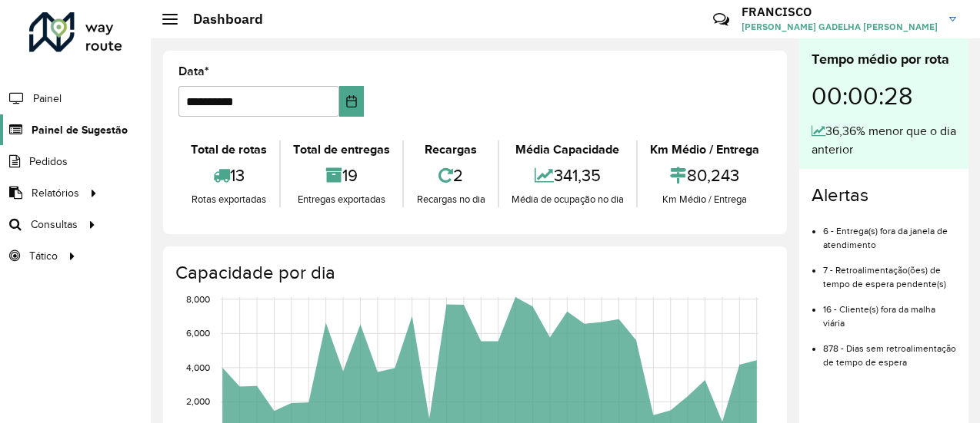 Image resolution: width=980 pixels, height=423 pixels. What do you see at coordinates (48, 161) in the screenshot?
I see `span: Pedidos` at bounding box center [48, 161].